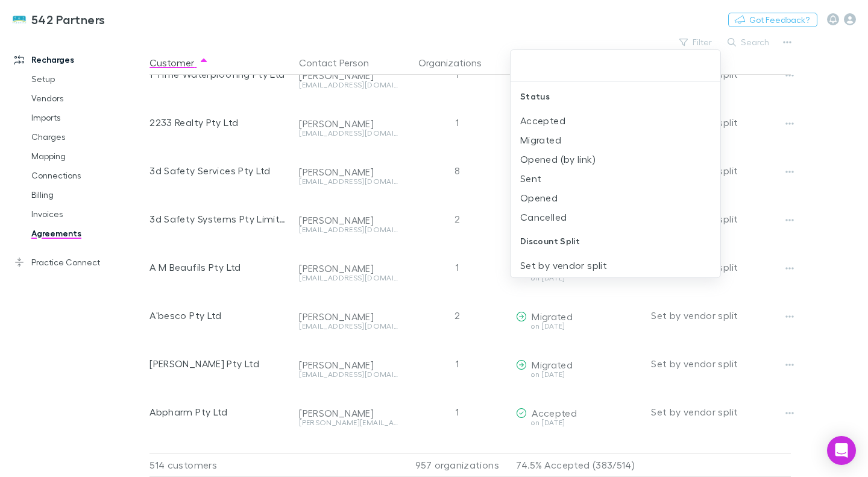 The width and height of the screenshot is (868, 477). I want to click on div: Status, so click(615, 96).